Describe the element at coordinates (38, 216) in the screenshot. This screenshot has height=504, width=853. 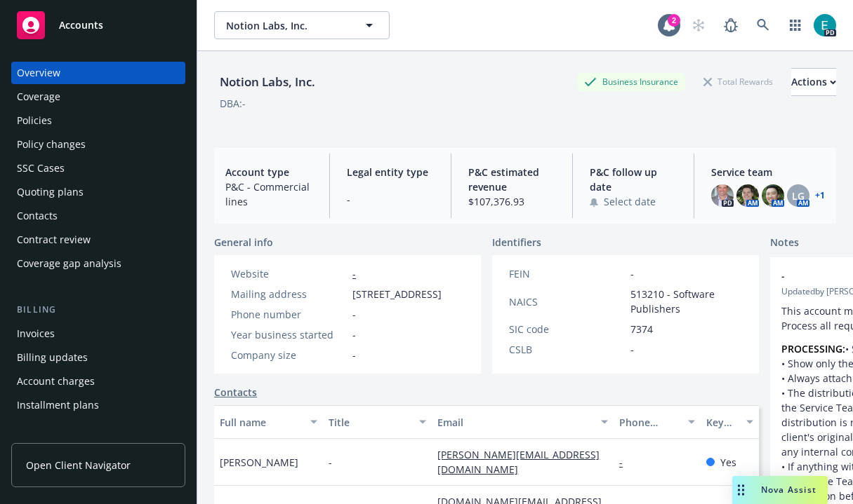
I see `div: Contacts` at that location.